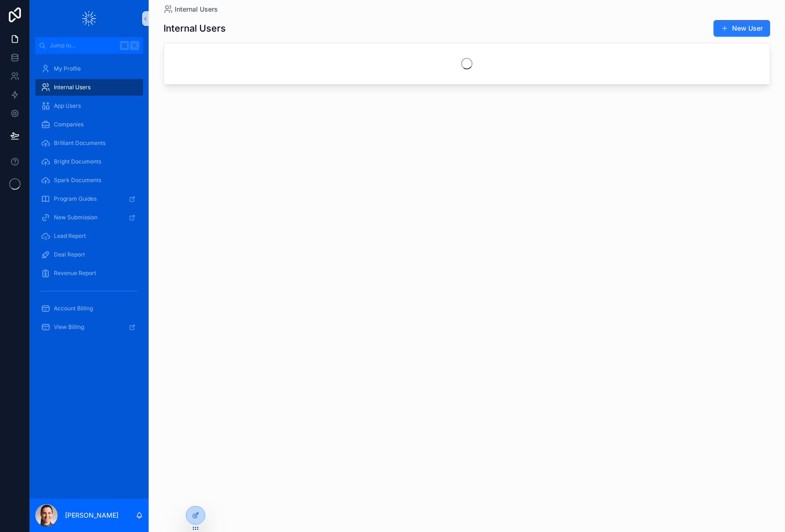  I want to click on span: Brilliant Documents, so click(79, 143).